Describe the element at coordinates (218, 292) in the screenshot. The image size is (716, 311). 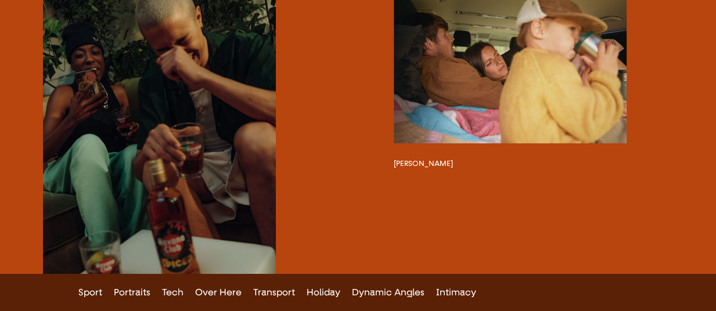
I see `span: Over Here` at that location.